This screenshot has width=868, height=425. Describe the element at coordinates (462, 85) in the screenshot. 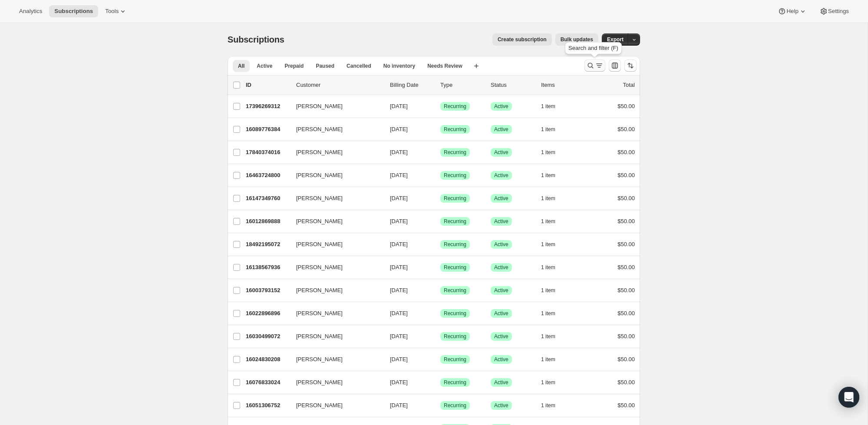

I see `div: Type` at that location.